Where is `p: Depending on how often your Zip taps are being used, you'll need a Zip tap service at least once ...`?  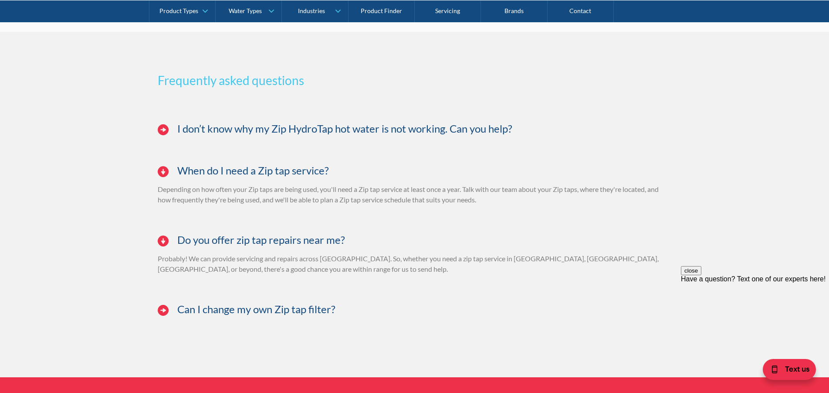 p: Depending on how often your Zip taps are being used, you'll need a Zip tap service at least once ... is located at coordinates (415, 194).